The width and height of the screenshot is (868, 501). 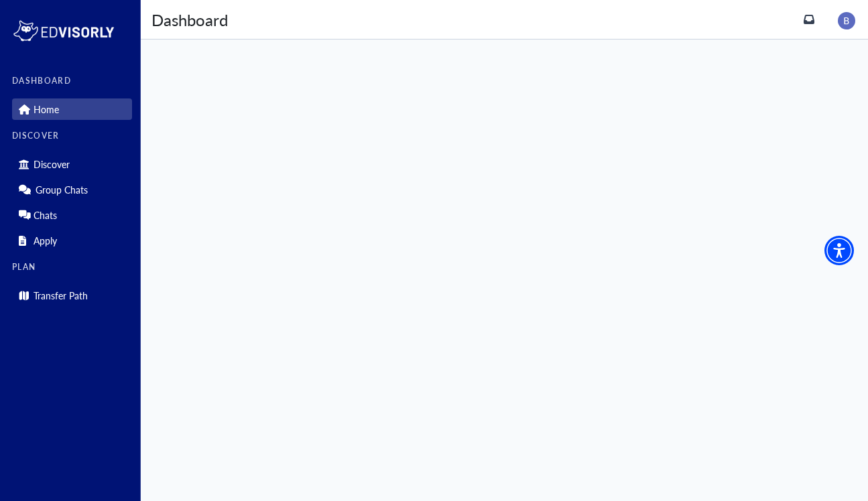 What do you see at coordinates (72, 295) in the screenshot?
I see `div: Transfer Path` at bounding box center [72, 295].